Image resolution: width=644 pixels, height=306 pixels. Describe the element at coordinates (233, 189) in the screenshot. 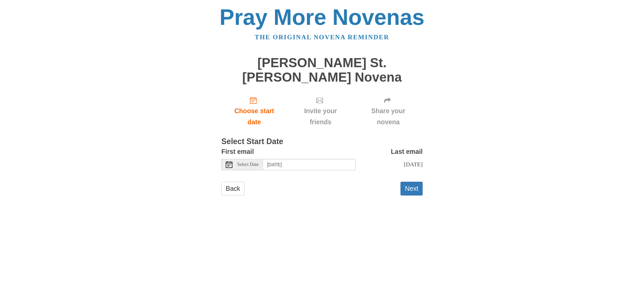

I see `a: Back` at that location.